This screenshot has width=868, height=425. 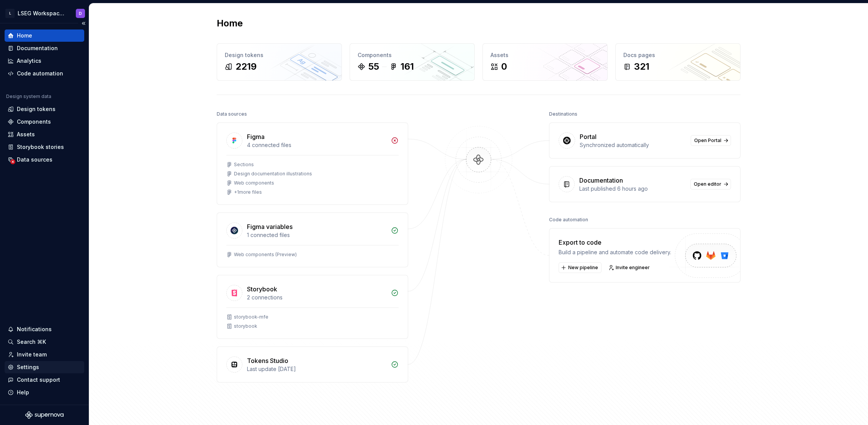 What do you see at coordinates (83, 23) in the screenshot?
I see `button: Collapse sidebar` at bounding box center [83, 23].